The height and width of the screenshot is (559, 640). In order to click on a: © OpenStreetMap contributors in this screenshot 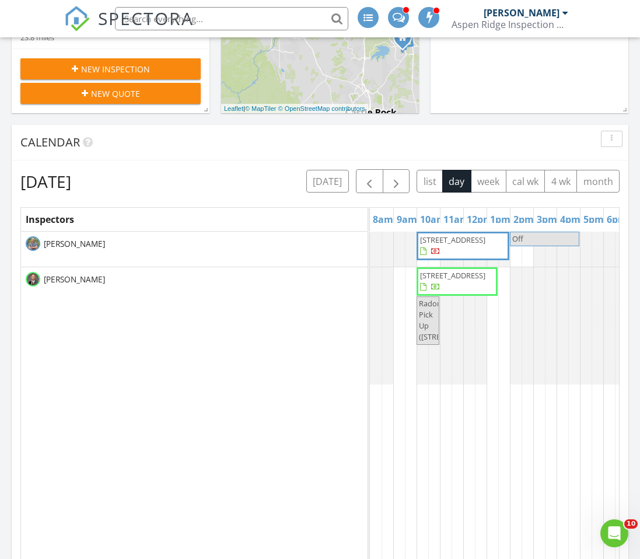, I will do `click(322, 109)`.